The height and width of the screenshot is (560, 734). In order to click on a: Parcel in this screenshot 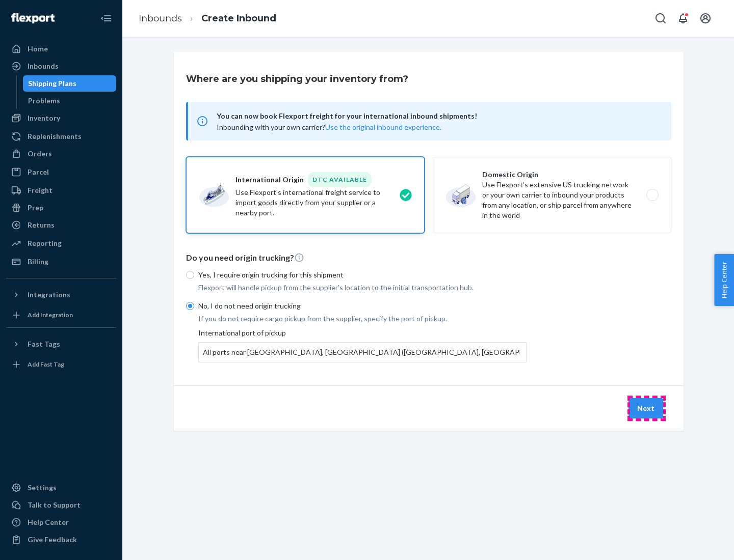, I will do `click(61, 172)`.